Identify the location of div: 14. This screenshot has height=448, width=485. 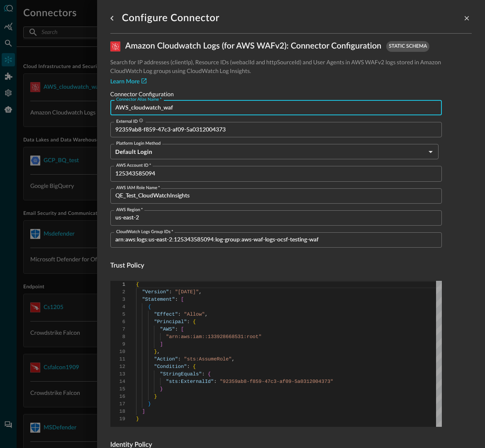
(118, 382).